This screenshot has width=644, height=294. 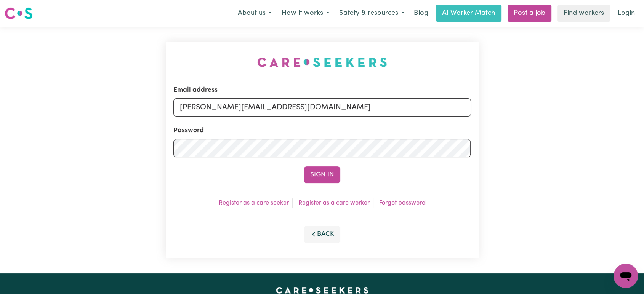 I want to click on a: Login, so click(x=626, y=13).